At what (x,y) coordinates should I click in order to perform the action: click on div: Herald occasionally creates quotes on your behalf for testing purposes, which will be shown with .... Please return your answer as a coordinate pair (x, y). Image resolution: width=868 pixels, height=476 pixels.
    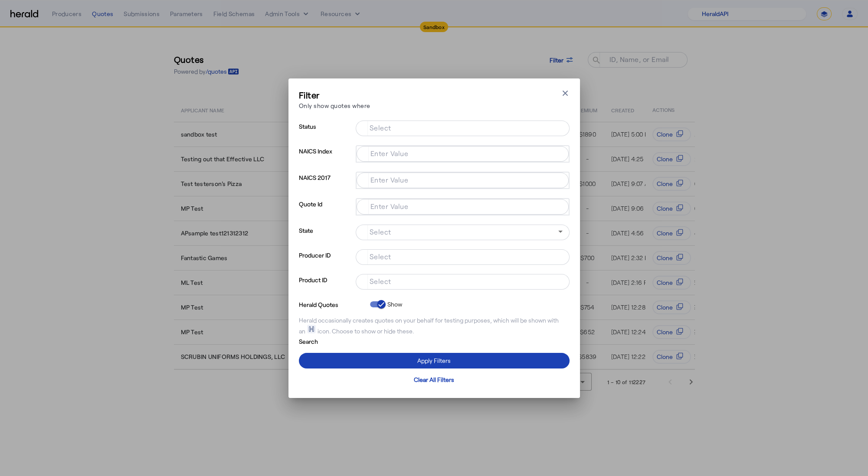
    Looking at the image, I should click on (434, 326).